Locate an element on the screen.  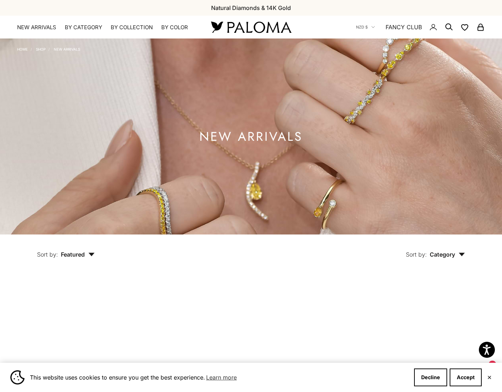
span: Featured is located at coordinates (78, 254).